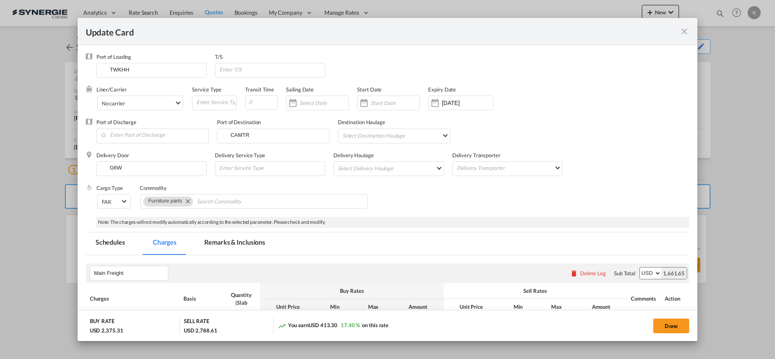 This screenshot has width=775, height=359. Describe the element at coordinates (165, 201) in the screenshot. I see `span: Furniture parts` at that location.